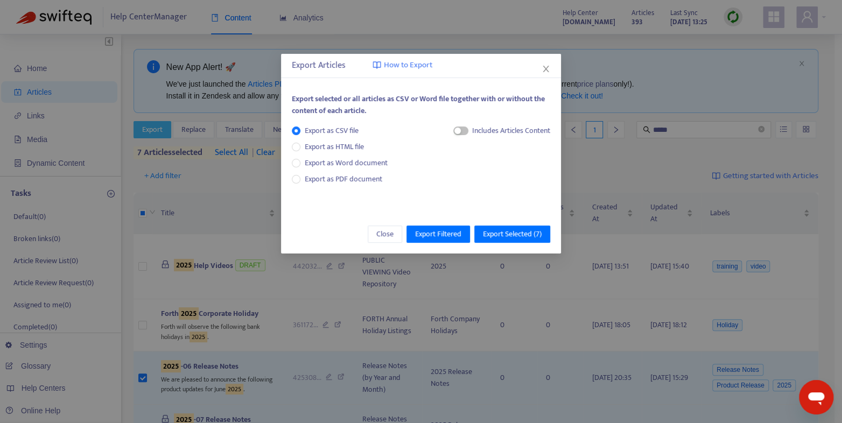  Describe the element at coordinates (402, 65) in the screenshot. I see `a: How to Export` at that location.